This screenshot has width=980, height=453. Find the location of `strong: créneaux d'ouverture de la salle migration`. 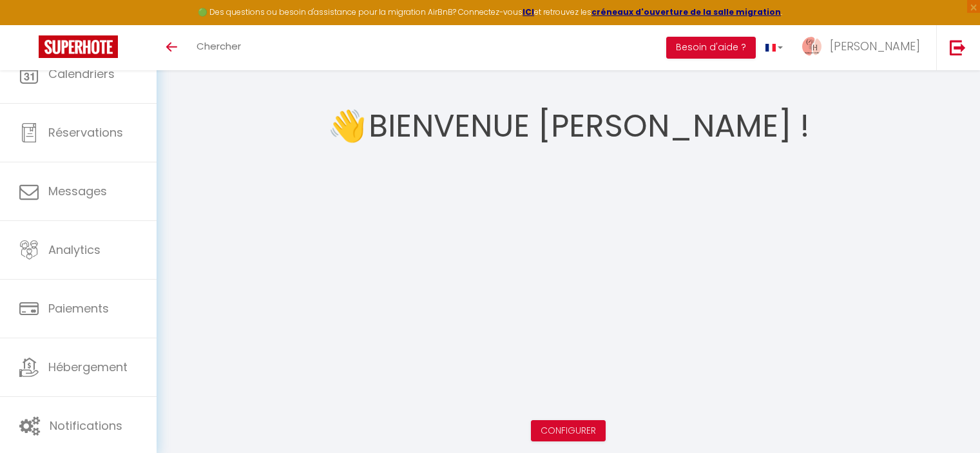

strong: créneaux d'ouverture de la salle migration is located at coordinates (686, 11).